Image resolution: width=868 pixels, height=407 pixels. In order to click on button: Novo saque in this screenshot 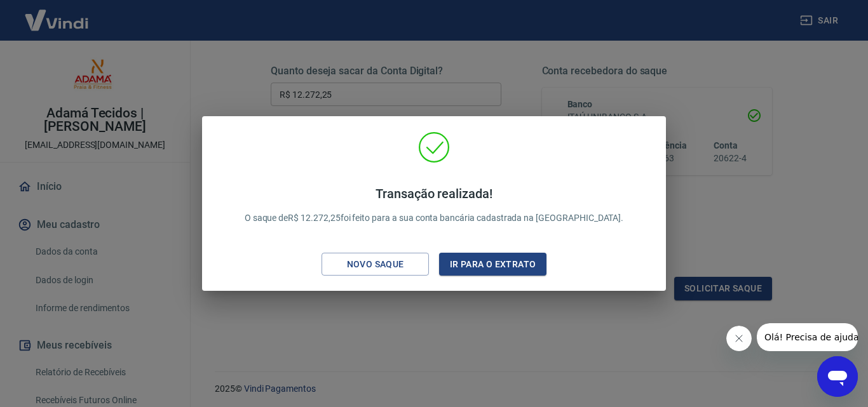, I will do `click(375, 264)`.